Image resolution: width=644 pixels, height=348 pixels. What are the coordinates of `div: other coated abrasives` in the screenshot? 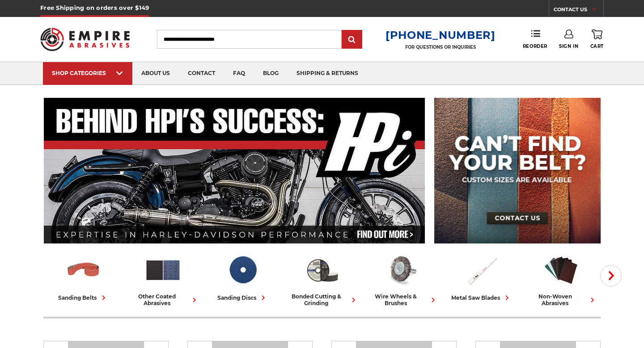 It's located at (163, 300).